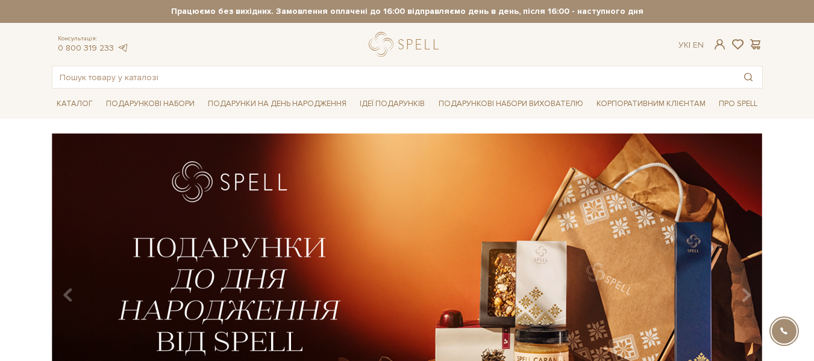 This screenshot has width=814, height=361. I want to click on a: telegram, so click(123, 48).